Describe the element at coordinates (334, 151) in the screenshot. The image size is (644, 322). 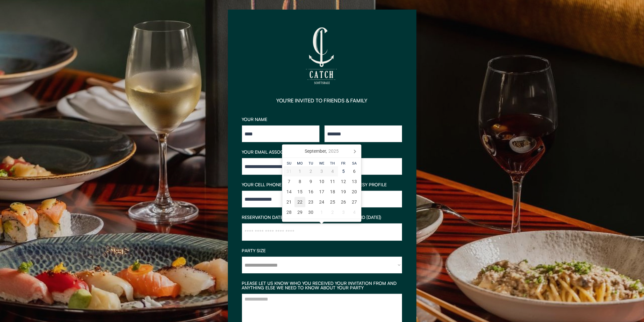
I see `i: 2025` at that location.